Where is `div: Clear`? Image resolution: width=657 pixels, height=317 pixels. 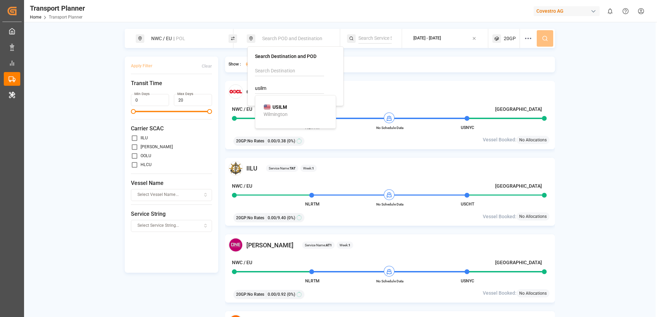
div: Clear is located at coordinates (207, 66).